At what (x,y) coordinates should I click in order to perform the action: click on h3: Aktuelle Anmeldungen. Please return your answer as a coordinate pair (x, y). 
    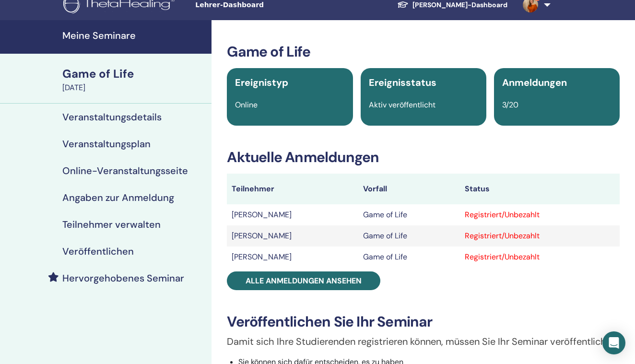
    Looking at the image, I should click on (423, 157).